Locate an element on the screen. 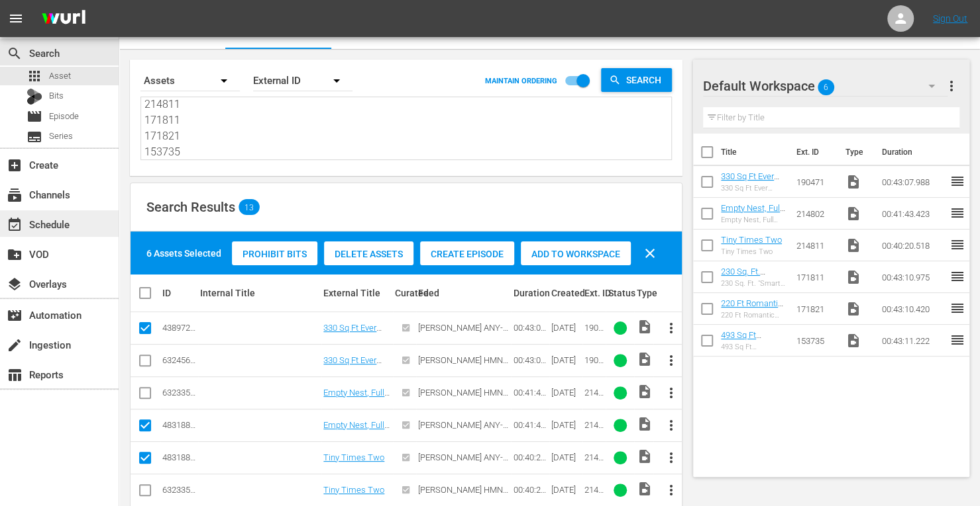 Image resolution: width=980 pixels, height=506 pixels. td: 00:43:07.988 is located at coordinates (913, 182).